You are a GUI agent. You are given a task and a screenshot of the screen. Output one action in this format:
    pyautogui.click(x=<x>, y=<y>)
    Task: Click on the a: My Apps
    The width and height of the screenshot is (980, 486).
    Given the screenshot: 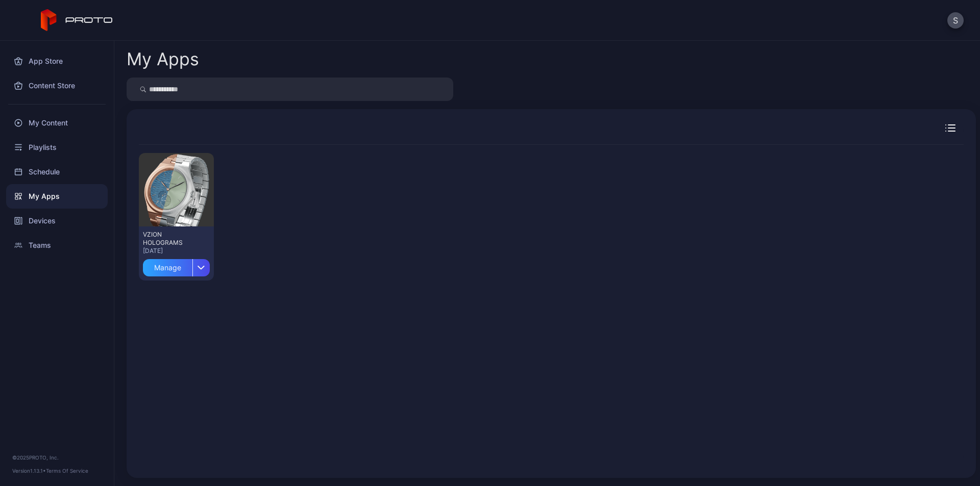 What is the action you would take?
    pyautogui.click(x=57, y=196)
    